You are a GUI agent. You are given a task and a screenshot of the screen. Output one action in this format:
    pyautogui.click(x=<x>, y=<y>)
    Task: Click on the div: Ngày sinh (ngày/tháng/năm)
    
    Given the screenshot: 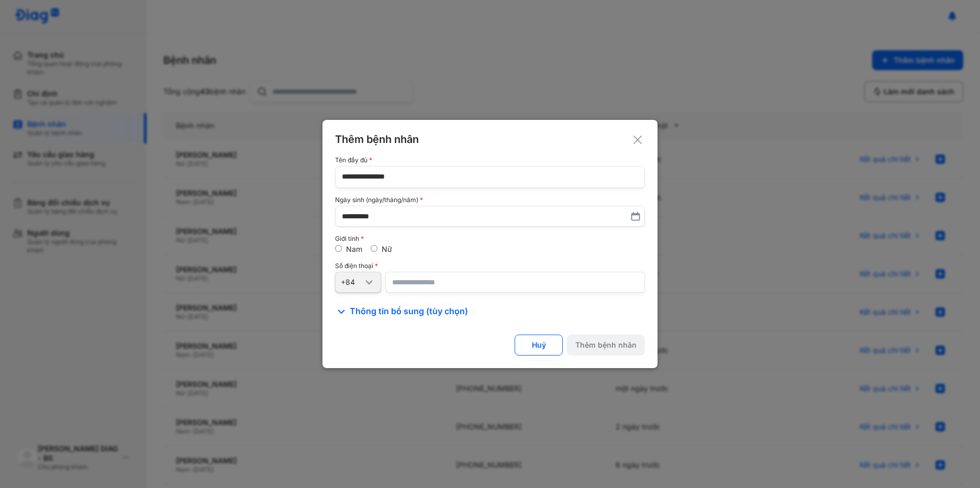 What is the action you would take?
    pyautogui.click(x=490, y=200)
    